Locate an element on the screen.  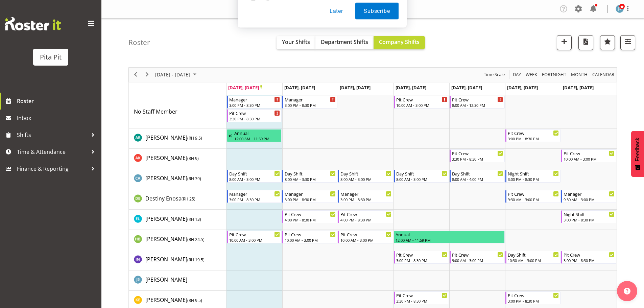
span: Shifts is located at coordinates (53, 135).